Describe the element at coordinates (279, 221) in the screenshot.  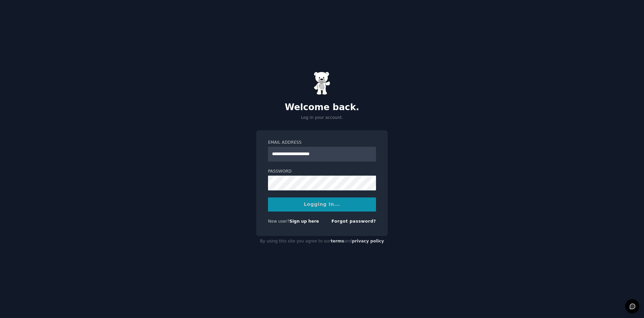
I see `span: New user?` at that location.